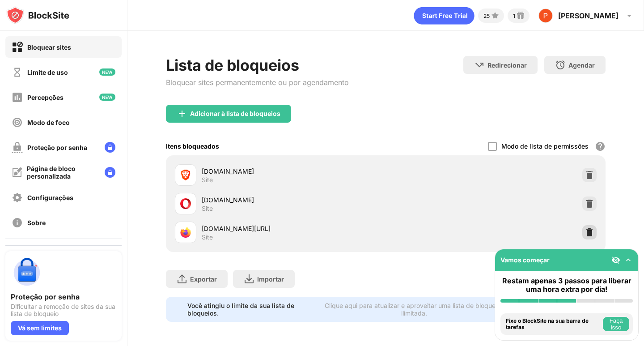 The width and height of the screenshot is (644, 346). Describe the element at coordinates (37, 15) in the screenshot. I see `img: logo-blocksite.svg` at that location.